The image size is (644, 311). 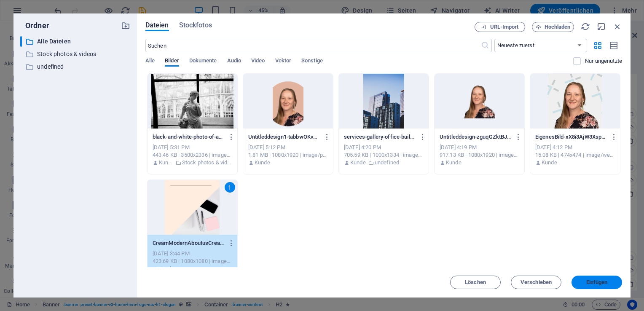 I want to click on div: 1, so click(x=230, y=187).